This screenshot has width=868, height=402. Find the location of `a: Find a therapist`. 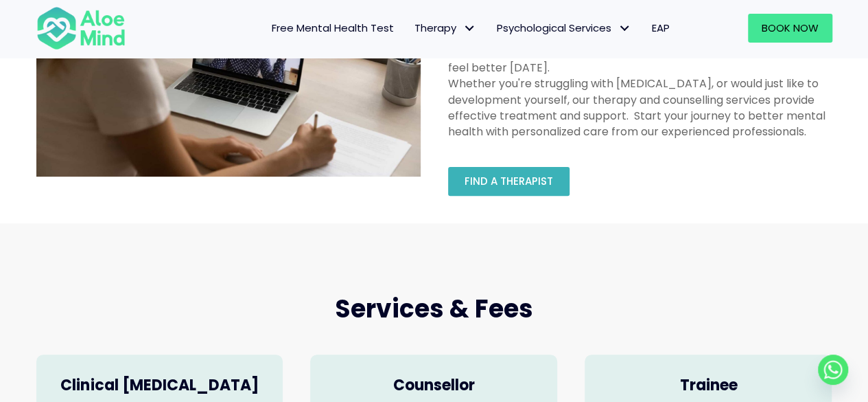

a: Find a therapist is located at coordinates (508, 181).